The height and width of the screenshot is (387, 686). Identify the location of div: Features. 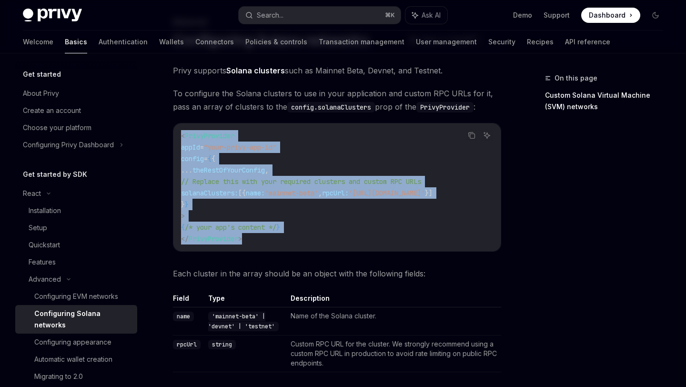
(42, 262).